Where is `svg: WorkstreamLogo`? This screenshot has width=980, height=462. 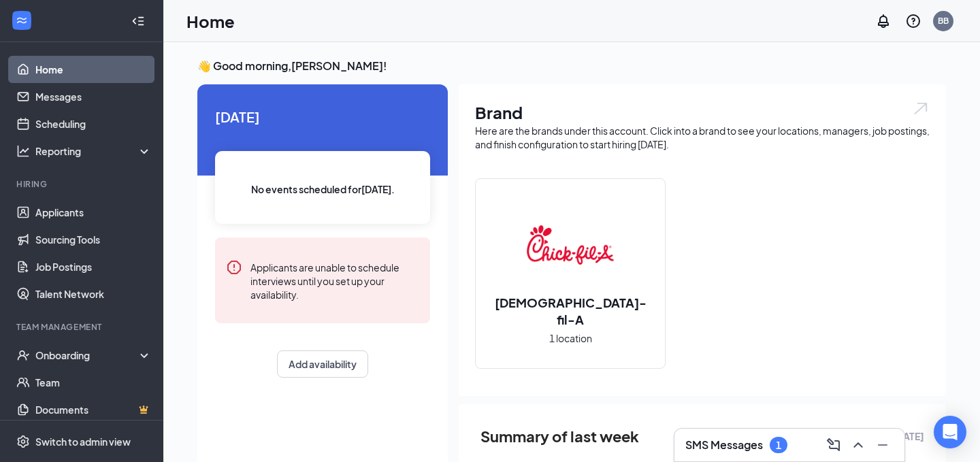
svg: WorkstreamLogo is located at coordinates (21, 20).